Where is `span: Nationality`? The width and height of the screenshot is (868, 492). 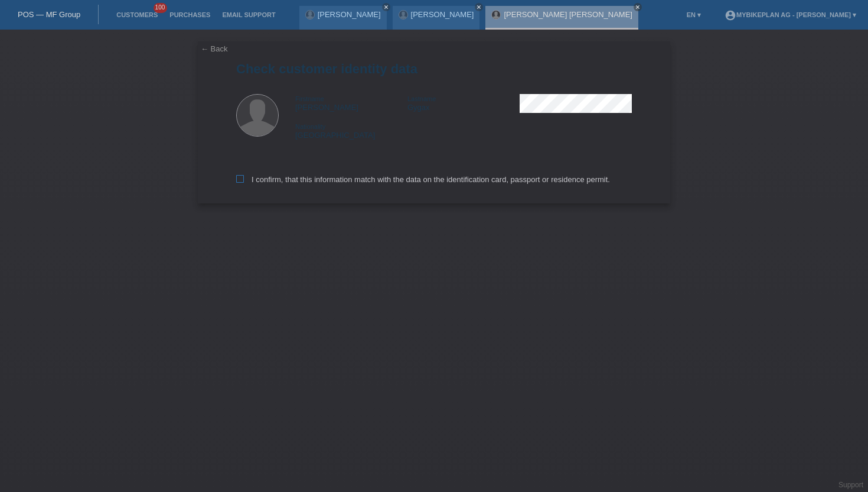
span: Nationality is located at coordinates (310, 126).